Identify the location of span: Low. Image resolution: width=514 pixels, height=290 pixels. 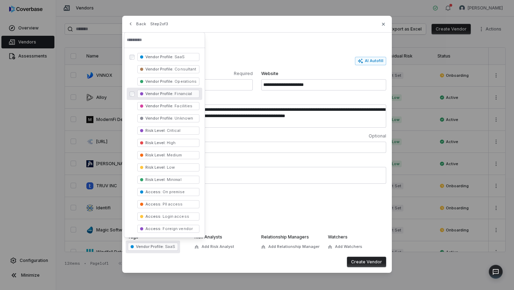
(170, 168).